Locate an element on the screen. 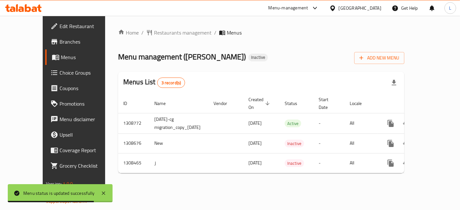 Image resolution: width=460 pixels, height=210 pixels. td: ز is located at coordinates (178, 163).